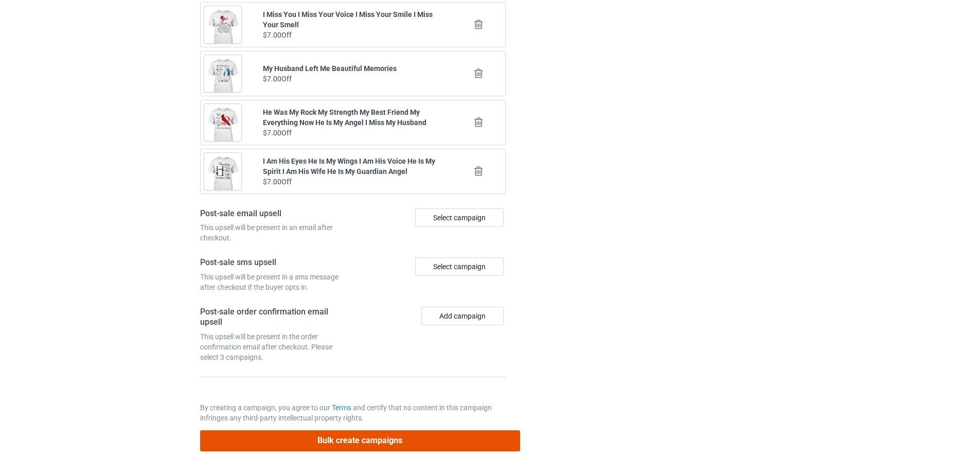 The image size is (980, 473). What do you see at coordinates (275, 214) in the screenshot?
I see `h4: Post-sale email upsell` at bounding box center [275, 214].